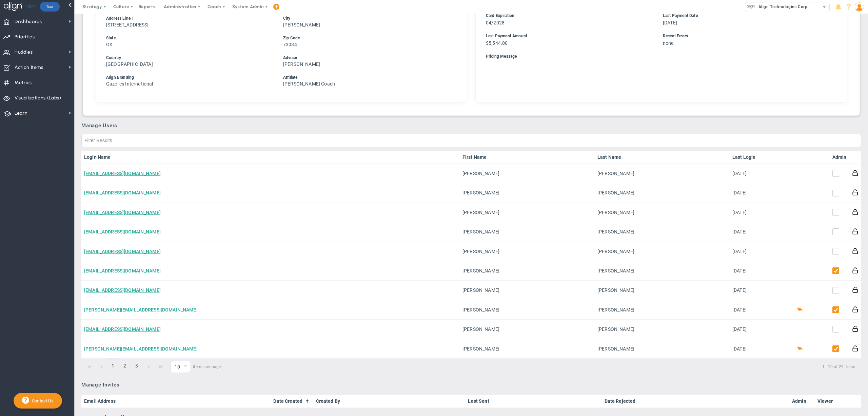  What do you see at coordinates (136, 366) in the screenshot?
I see `a: 3` at bounding box center [136, 366].